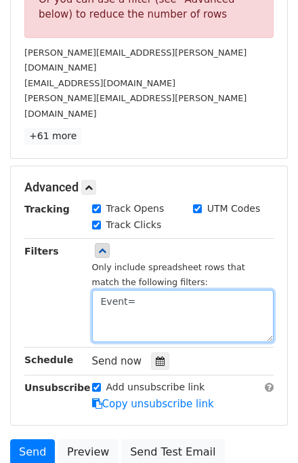 The height and width of the screenshot is (463, 298). What do you see at coordinates (47, 209) in the screenshot?
I see `strong: Tracking` at bounding box center [47, 209].